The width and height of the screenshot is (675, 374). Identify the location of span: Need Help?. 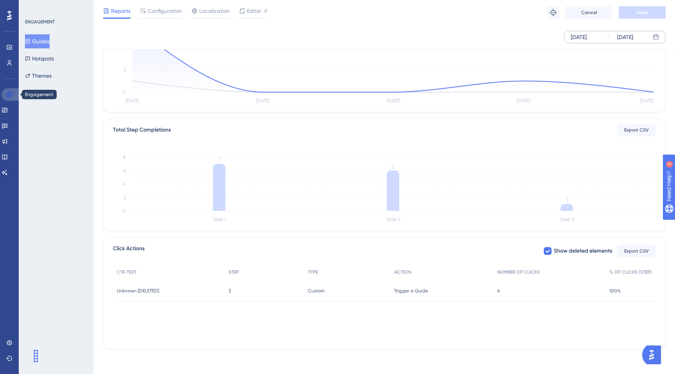
(34, 7).